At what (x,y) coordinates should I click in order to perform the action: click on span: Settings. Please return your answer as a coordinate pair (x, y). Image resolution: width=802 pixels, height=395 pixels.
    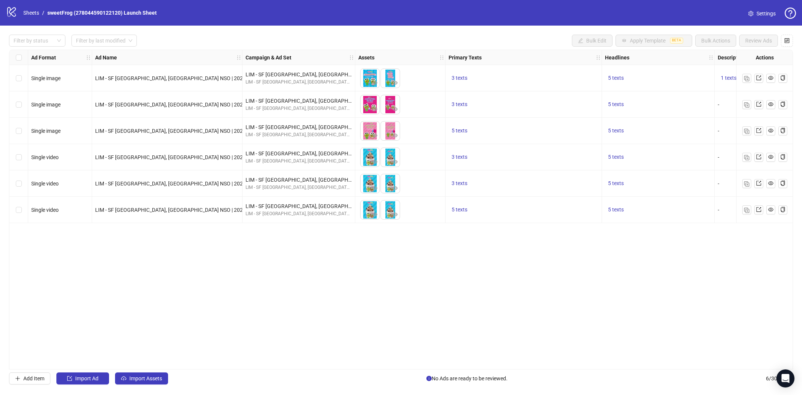
    Looking at the image, I should click on (766, 14).